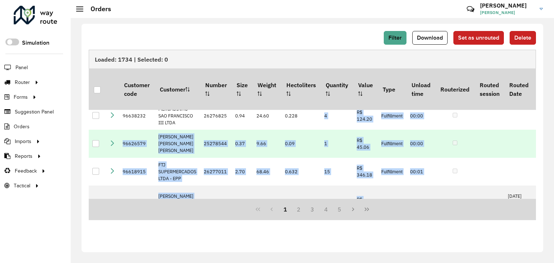 The image size is (554, 263). I want to click on span: Set as unrouted, so click(478, 37).